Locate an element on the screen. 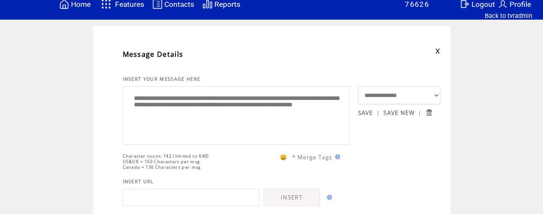 The image size is (543, 214). span: Character count: 142 (limited to 640) is located at coordinates (166, 156).